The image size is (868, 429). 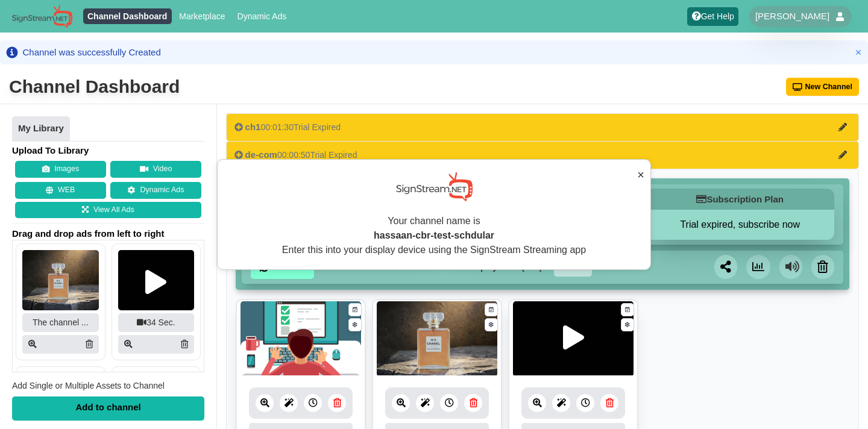 I want to click on div: The channel ..., so click(x=61, y=323).